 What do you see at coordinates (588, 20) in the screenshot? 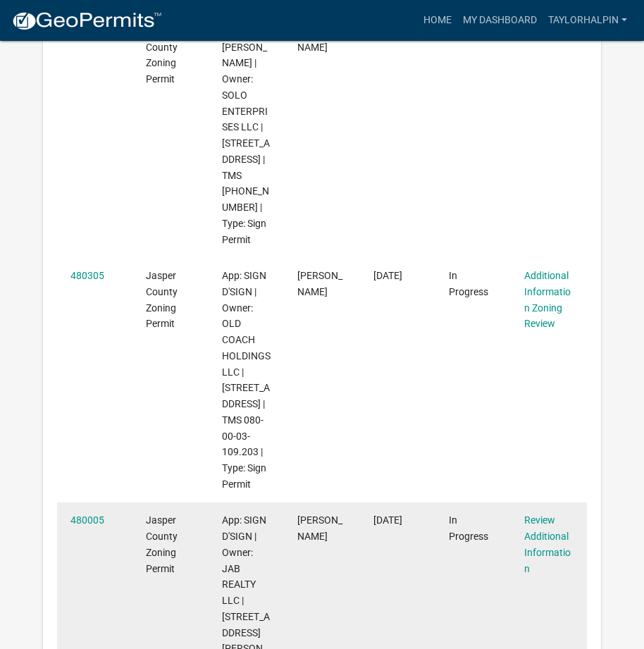
I see `a: taylorhalpin` at bounding box center [588, 20].